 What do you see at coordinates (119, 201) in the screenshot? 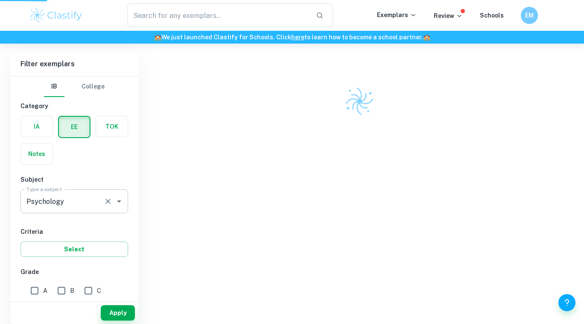
I see `button: Open` at bounding box center [119, 201].